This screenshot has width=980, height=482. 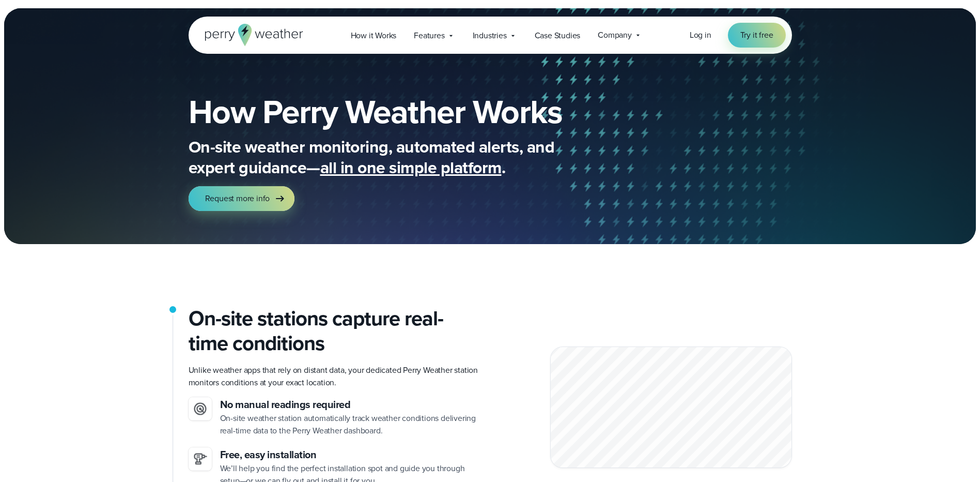 What do you see at coordinates (701, 35) in the screenshot?
I see `a: Log in` at bounding box center [701, 35].